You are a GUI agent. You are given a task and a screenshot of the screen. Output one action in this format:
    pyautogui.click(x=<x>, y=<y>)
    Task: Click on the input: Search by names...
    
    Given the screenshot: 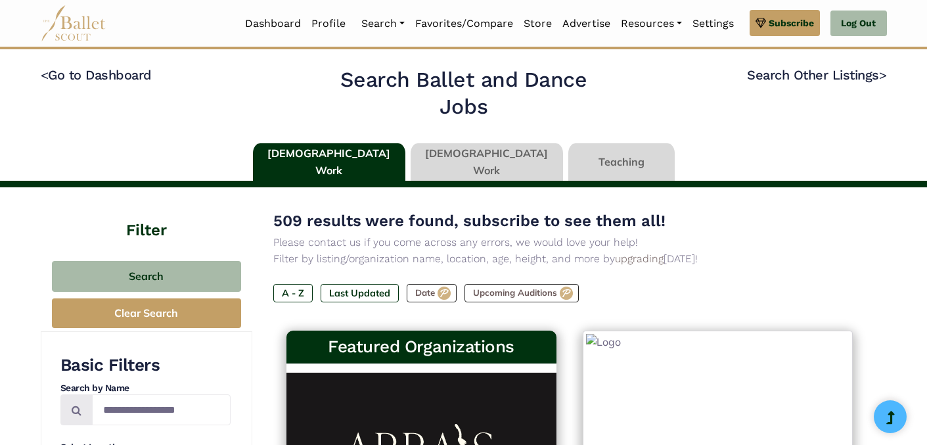 What is the action you would take?
    pyautogui.click(x=161, y=409)
    